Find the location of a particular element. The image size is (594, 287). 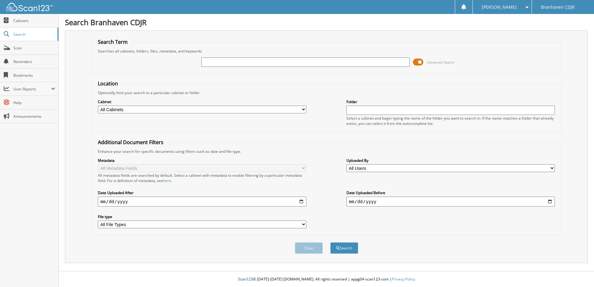

legend: Search Term is located at coordinates (113, 42).